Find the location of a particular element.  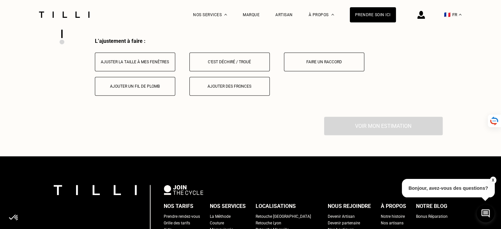

div: Grille des tarifs is located at coordinates (177, 223).